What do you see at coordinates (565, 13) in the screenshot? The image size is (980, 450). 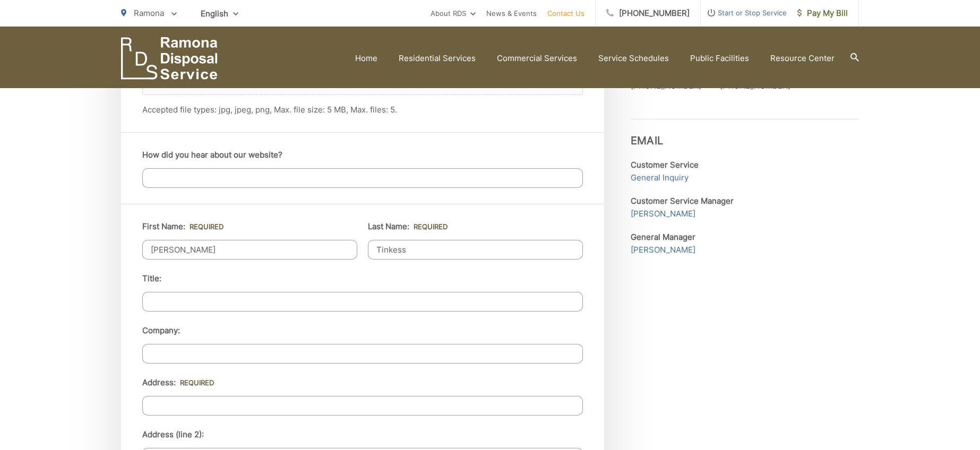 I see `a: Contact Us` at bounding box center [565, 13].